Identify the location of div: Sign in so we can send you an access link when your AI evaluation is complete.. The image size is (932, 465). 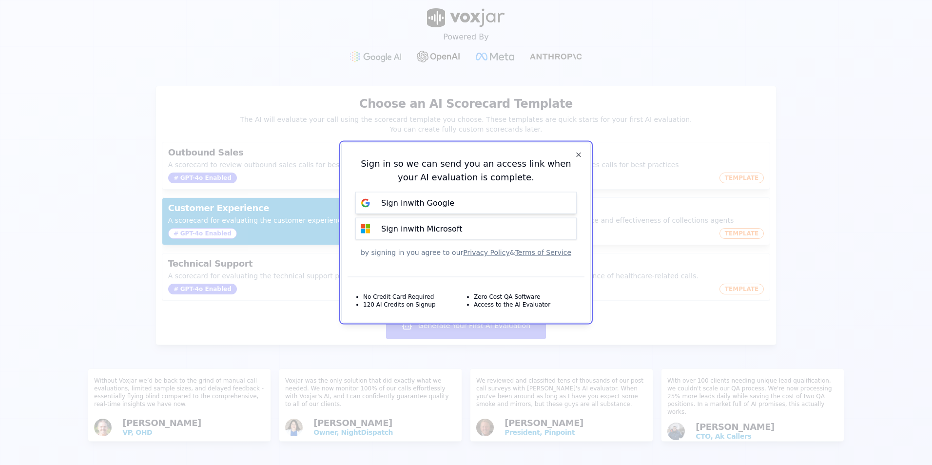
(466, 171).